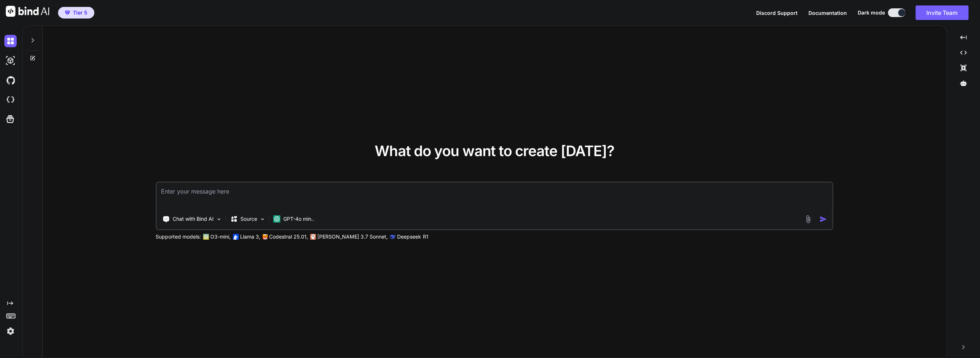 The image size is (980, 358). I want to click on p: Chat with Bind AI, so click(193, 219).